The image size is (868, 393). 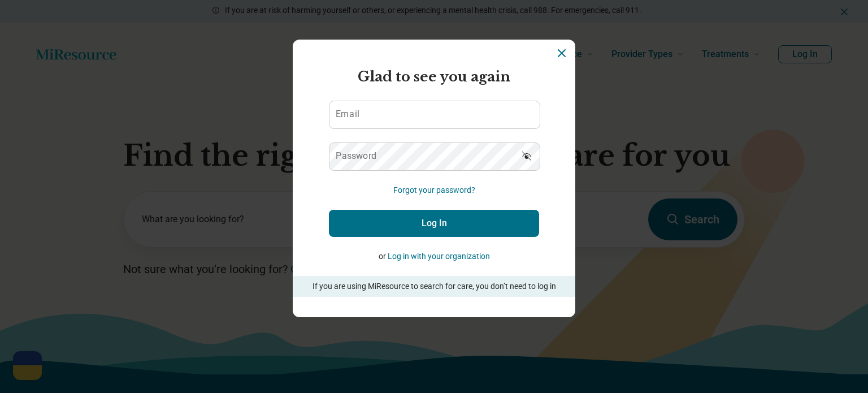 I want to click on p: or, so click(x=434, y=256).